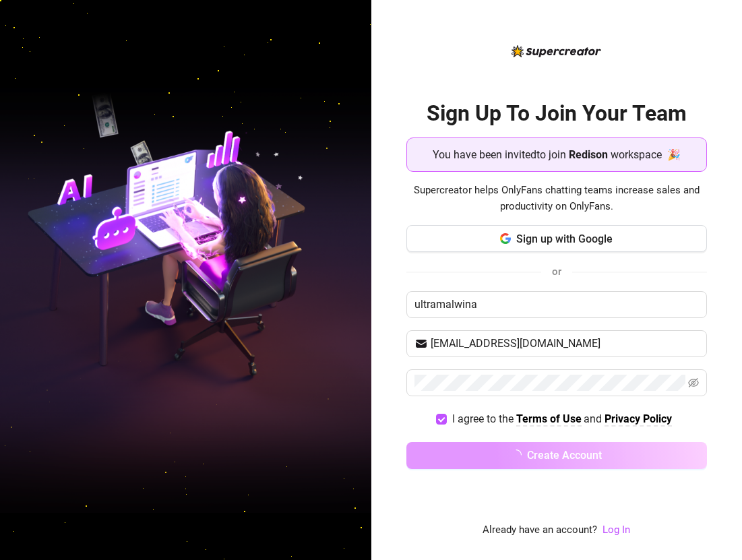 This screenshot has width=742, height=560. What do you see at coordinates (638, 418) in the screenshot?
I see `strong: Privacy Policy` at bounding box center [638, 418].